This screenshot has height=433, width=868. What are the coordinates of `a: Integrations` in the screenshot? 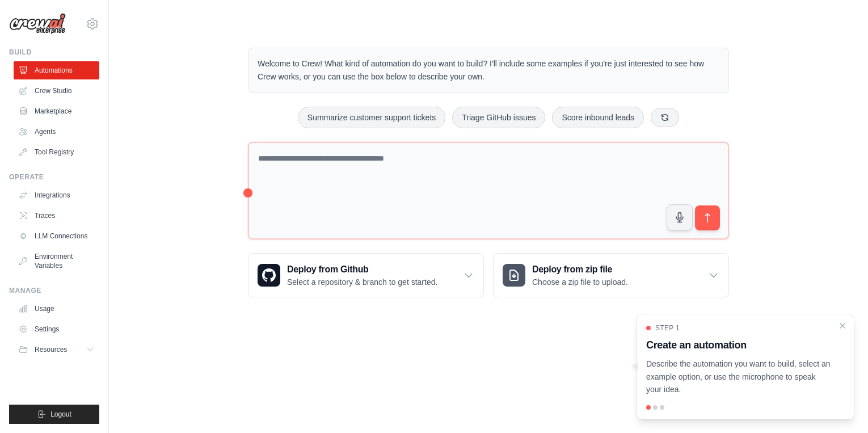 It's located at (56, 195).